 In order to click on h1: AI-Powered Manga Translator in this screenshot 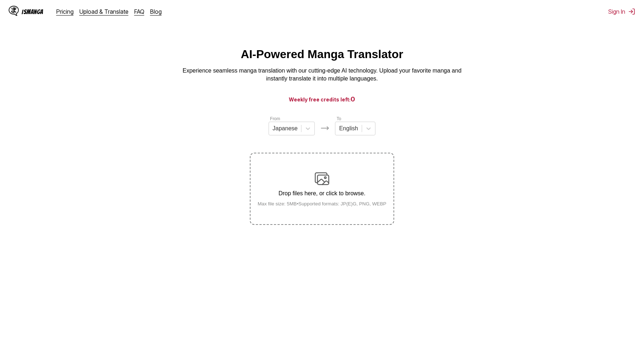, I will do `click(322, 54)`.